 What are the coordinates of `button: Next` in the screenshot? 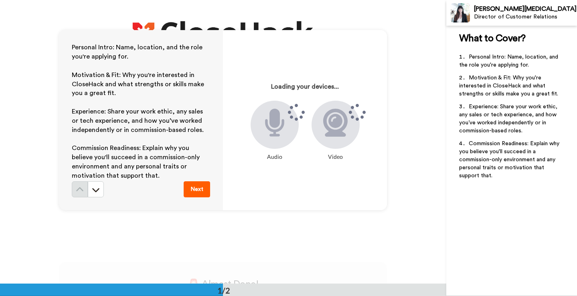 It's located at (197, 189).